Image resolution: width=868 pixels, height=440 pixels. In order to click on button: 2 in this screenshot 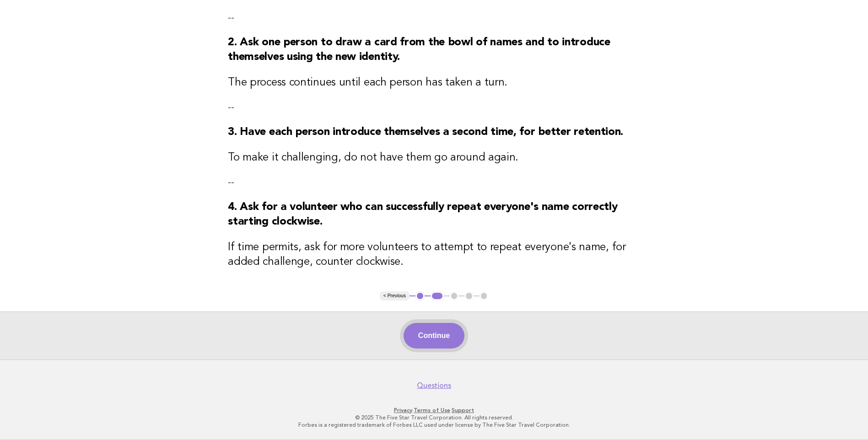, I will do `click(437, 296)`.